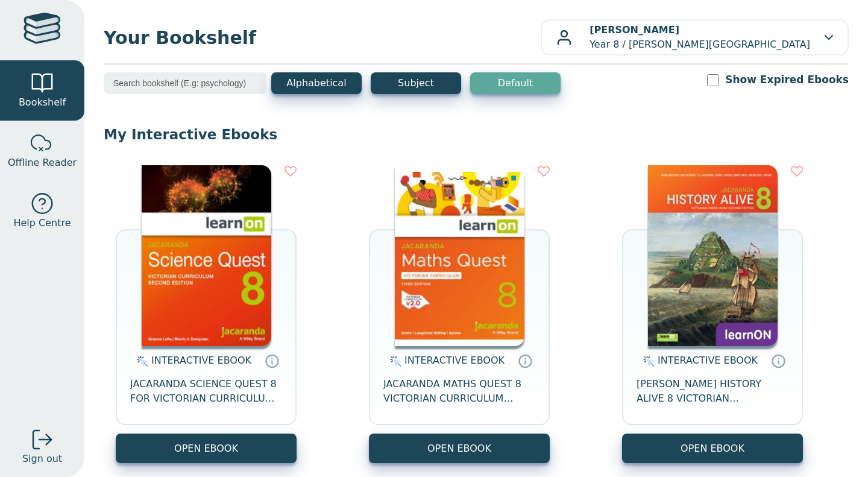 The height and width of the screenshot is (477, 868). What do you see at coordinates (515, 83) in the screenshot?
I see `button: Default` at bounding box center [515, 83].